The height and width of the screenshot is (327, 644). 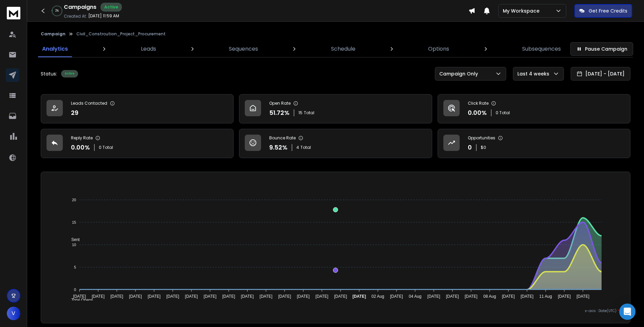 What do you see at coordinates (55, 49) in the screenshot?
I see `a: Analytics` at bounding box center [55, 49].